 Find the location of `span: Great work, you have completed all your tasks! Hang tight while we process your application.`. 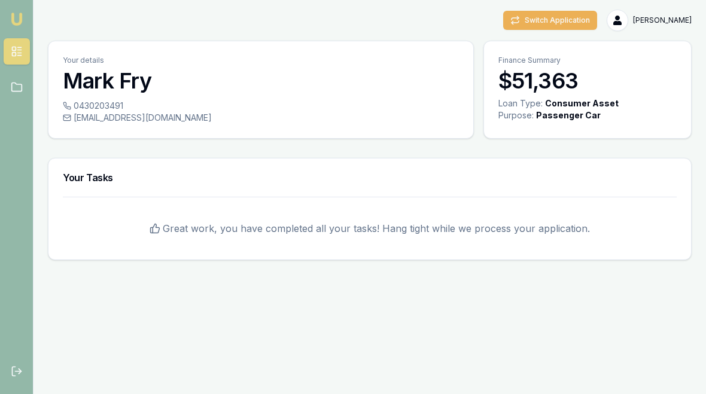

span: Great work, you have completed all your tasks! Hang tight while we process your application. is located at coordinates (376, 229).